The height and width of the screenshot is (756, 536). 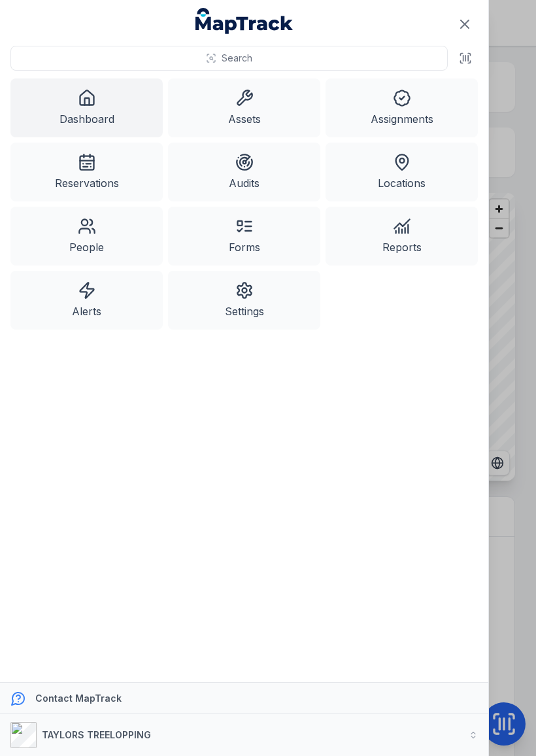 What do you see at coordinates (96, 734) in the screenshot?
I see `strong: TAYLORS TREELOPPING` at bounding box center [96, 734].